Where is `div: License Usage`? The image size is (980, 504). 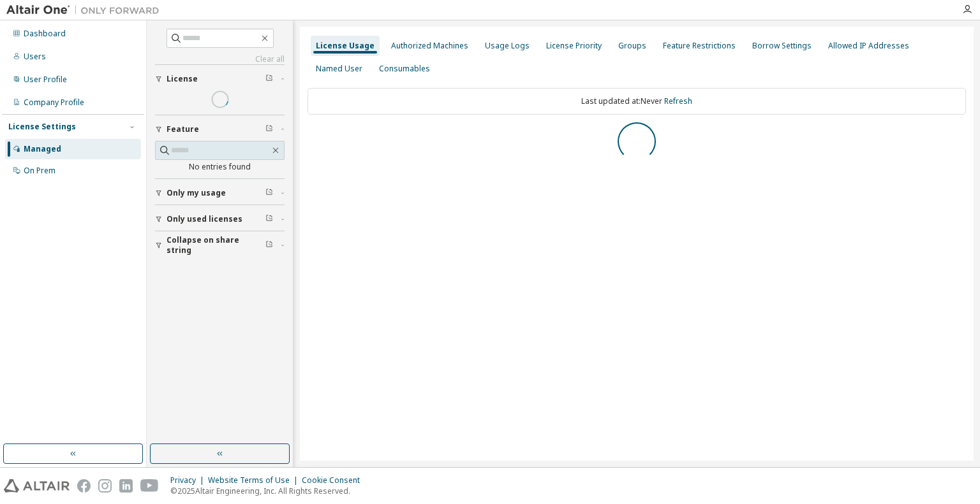 div: License Usage is located at coordinates (345, 46).